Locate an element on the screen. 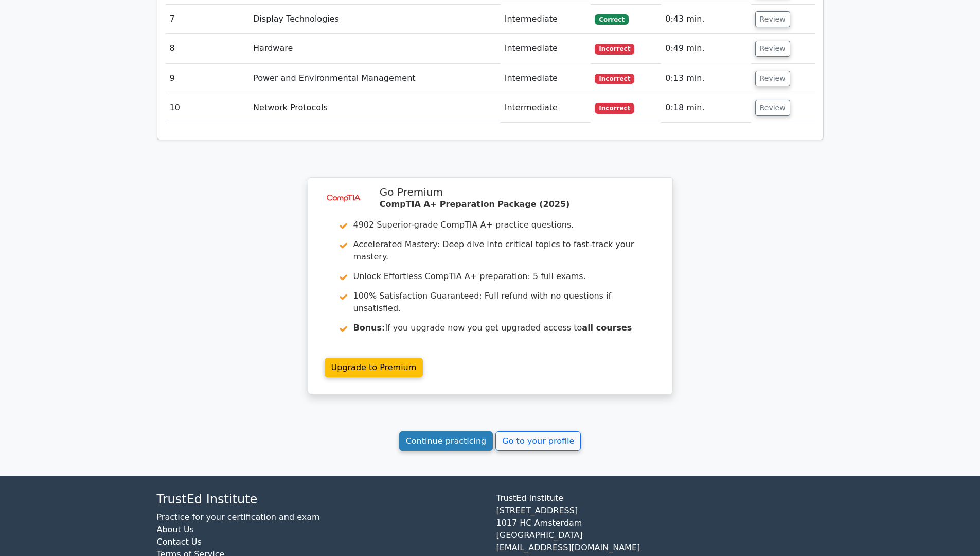  a: Practice for your certification and exam is located at coordinates (238, 517).